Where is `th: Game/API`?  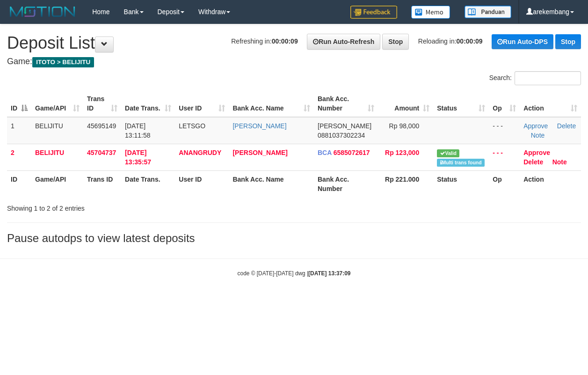 th: Game/API is located at coordinates (57, 183).